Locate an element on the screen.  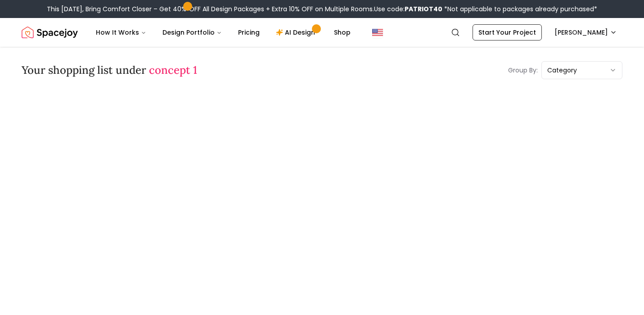
a: AI Design is located at coordinates (297, 32).